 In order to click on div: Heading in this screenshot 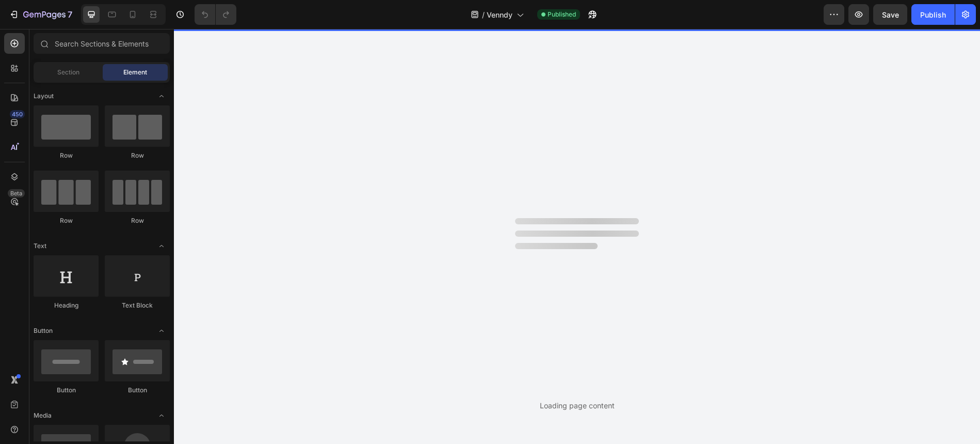, I will do `click(66, 305)`.